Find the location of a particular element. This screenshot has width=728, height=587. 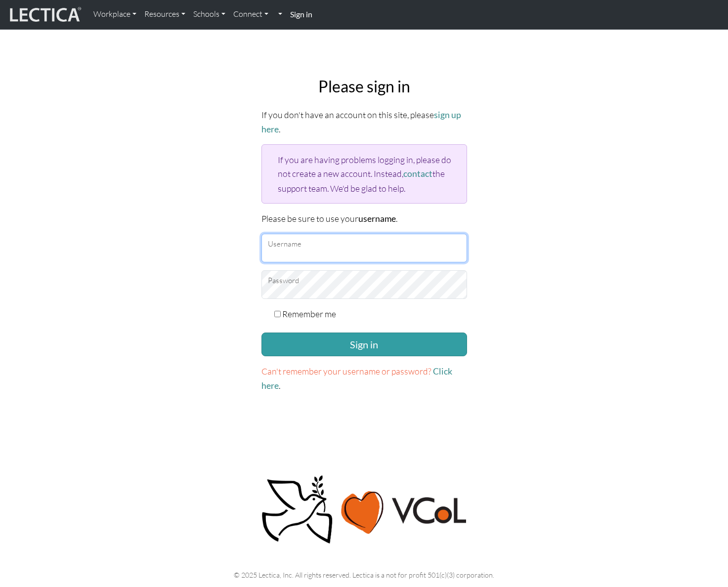

a: Sign in is located at coordinates (301, 14).